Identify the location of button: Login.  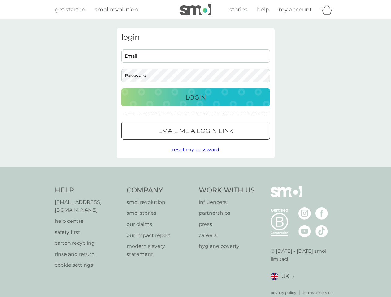
(196, 98).